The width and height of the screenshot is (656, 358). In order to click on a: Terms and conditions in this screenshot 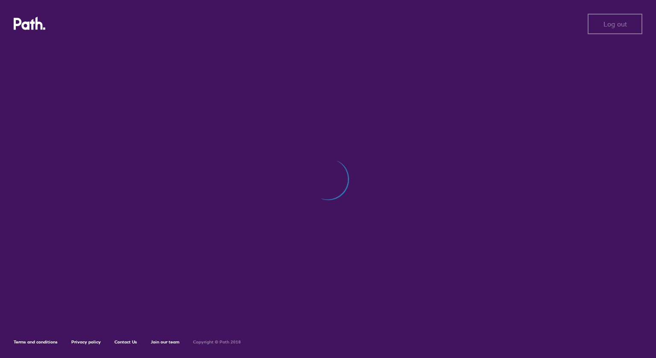, I will do `click(35, 341)`.